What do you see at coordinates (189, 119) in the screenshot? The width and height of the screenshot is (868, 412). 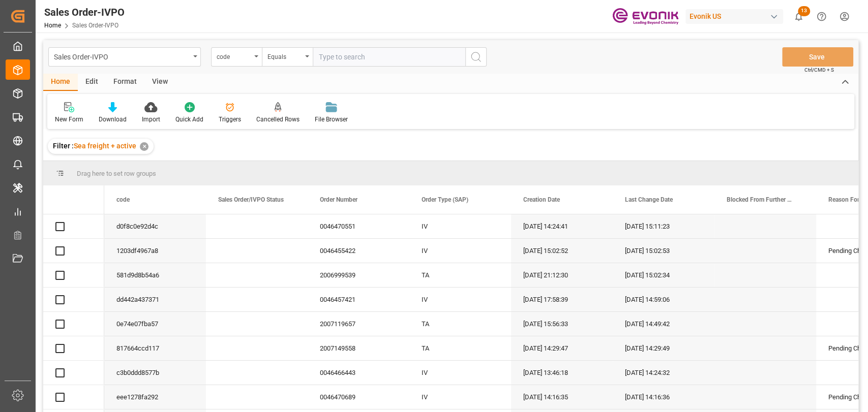 I see `div: Quick Add` at bounding box center [189, 119].